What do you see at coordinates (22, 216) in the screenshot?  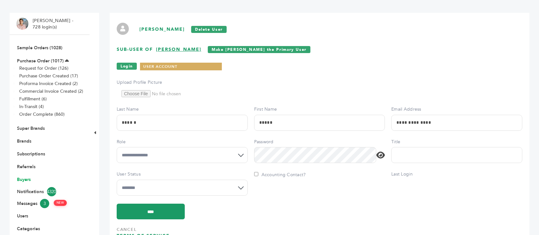 I see `a: Users` at bounding box center [22, 216].